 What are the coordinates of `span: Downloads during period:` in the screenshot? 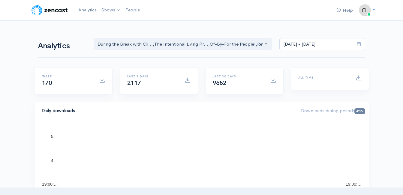 It's located at (333, 111).